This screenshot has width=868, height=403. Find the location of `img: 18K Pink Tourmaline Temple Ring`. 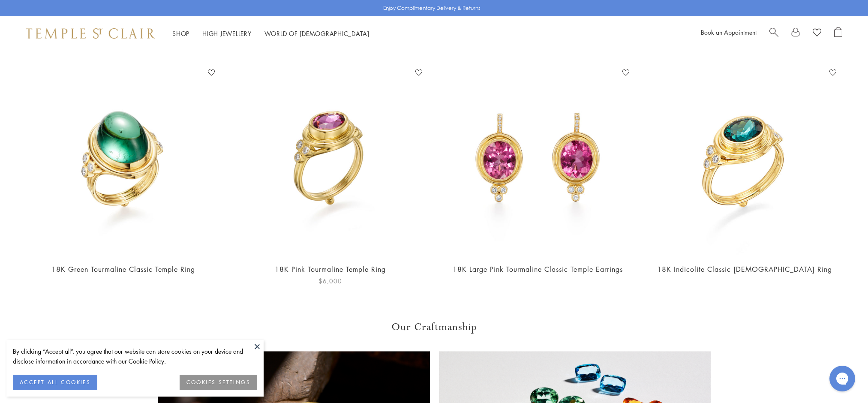

img: 18K Pink Tourmaline Temple Ring is located at coordinates (330, 161).